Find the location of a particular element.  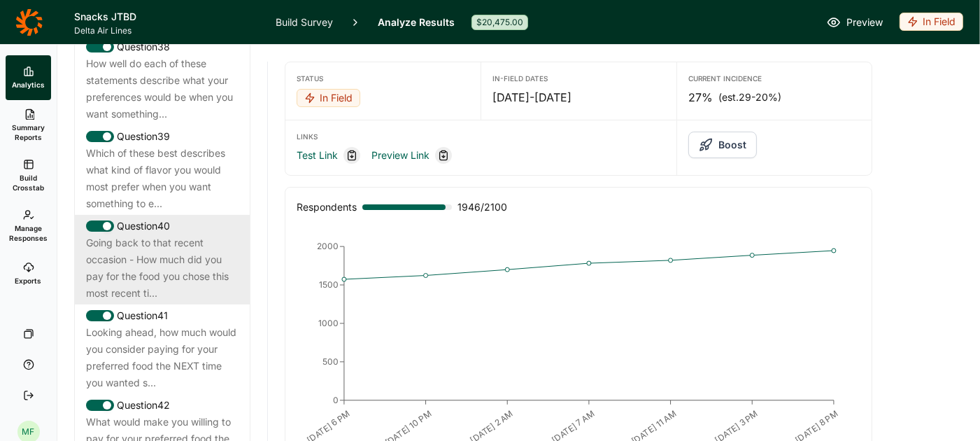

div: Respondents is located at coordinates (327, 207).